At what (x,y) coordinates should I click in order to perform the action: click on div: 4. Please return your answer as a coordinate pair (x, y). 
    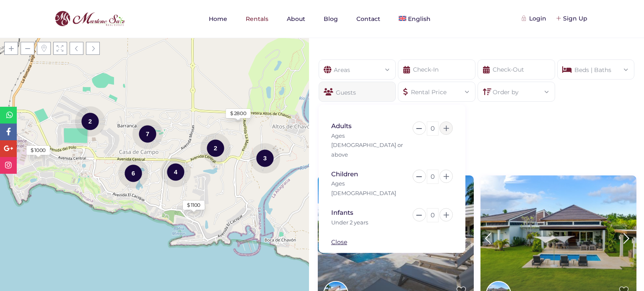
    Looking at the image, I should click on (176, 172).